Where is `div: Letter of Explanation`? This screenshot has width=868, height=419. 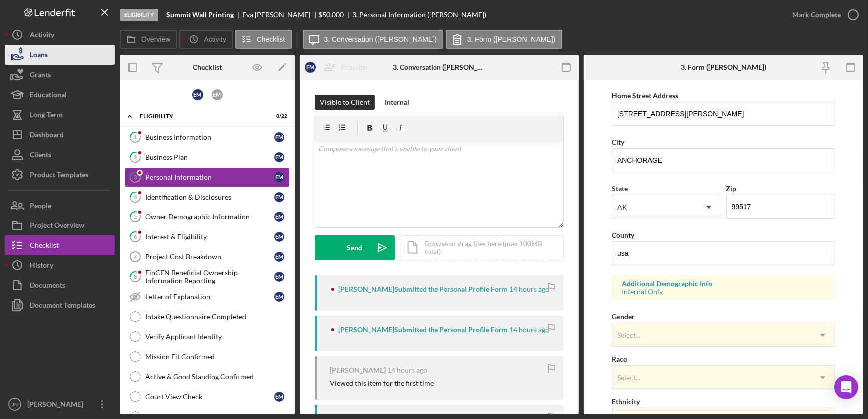
div: Letter of Explanation is located at coordinates (210, 297).